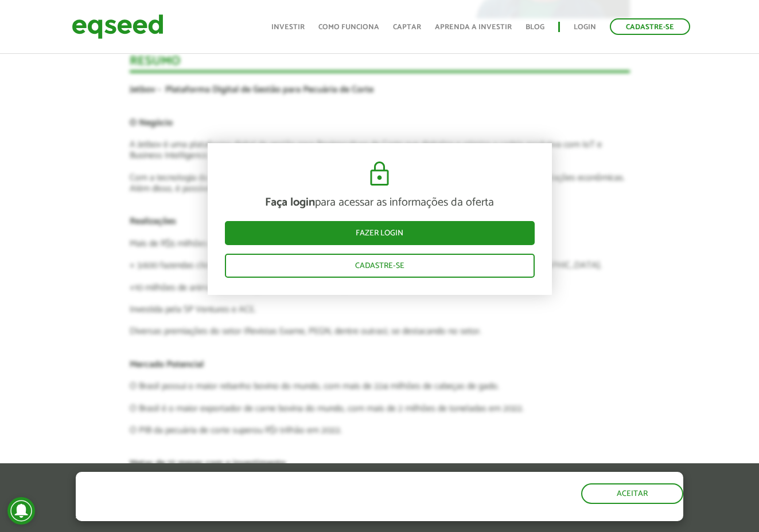 This screenshot has width=759, height=532. I want to click on a: Login, so click(584, 27).